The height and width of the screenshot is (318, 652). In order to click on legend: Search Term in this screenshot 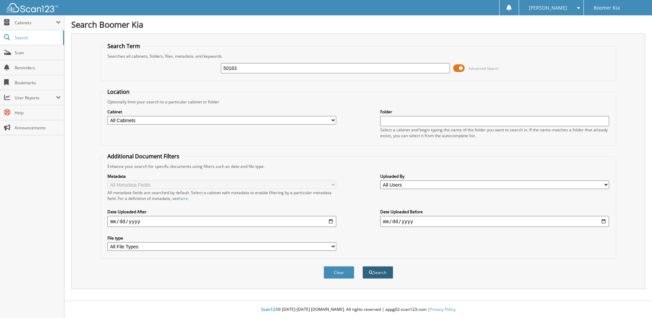, I will do `click(124, 46)`.